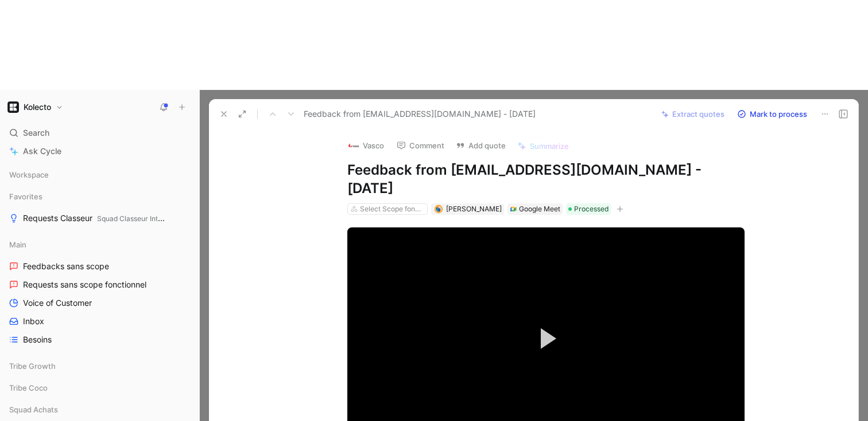 This screenshot has width=868, height=421. I want to click on div: Processed, so click(588, 209).